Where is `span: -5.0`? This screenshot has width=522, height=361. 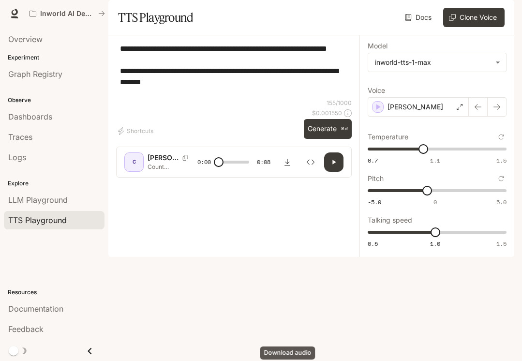 span: -5.0 is located at coordinates (374, 202).